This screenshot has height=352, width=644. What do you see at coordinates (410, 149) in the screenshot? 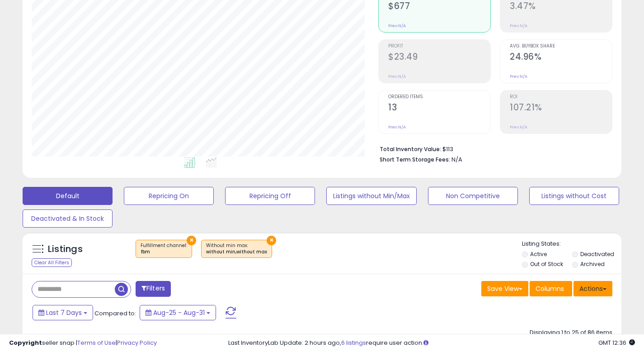
I see `b: Total Inventory Value:` at bounding box center [410, 149].